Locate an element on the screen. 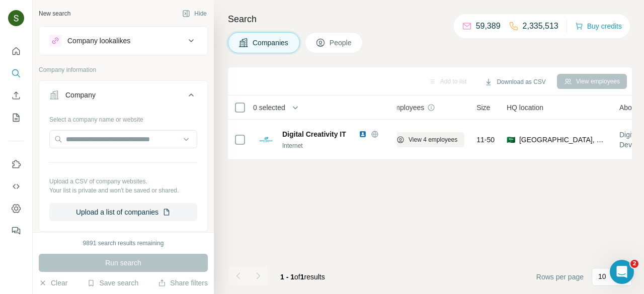 Image resolution: width=644 pixels, height=294 pixels. span: of is located at coordinates (297, 277).